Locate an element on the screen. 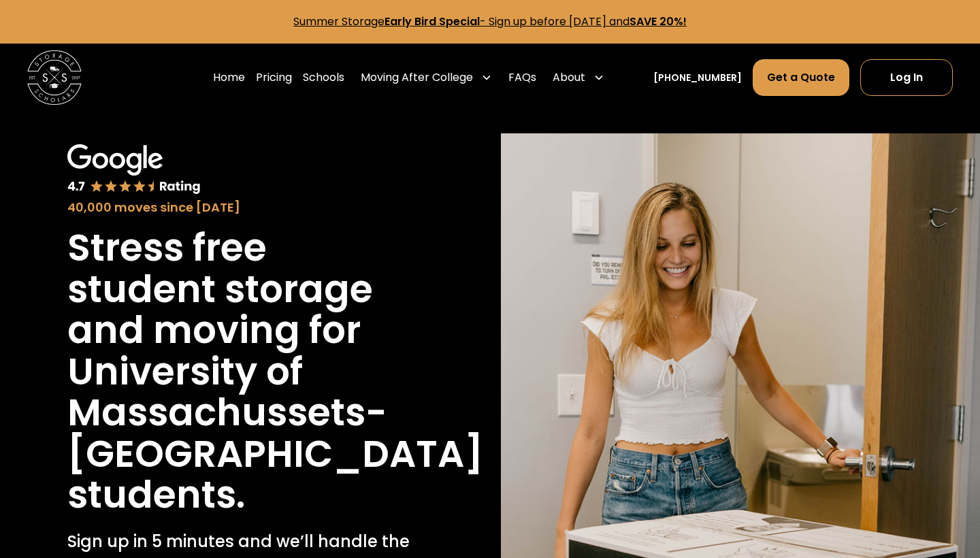 The image size is (980, 558). a: Pricing is located at coordinates (274, 77).